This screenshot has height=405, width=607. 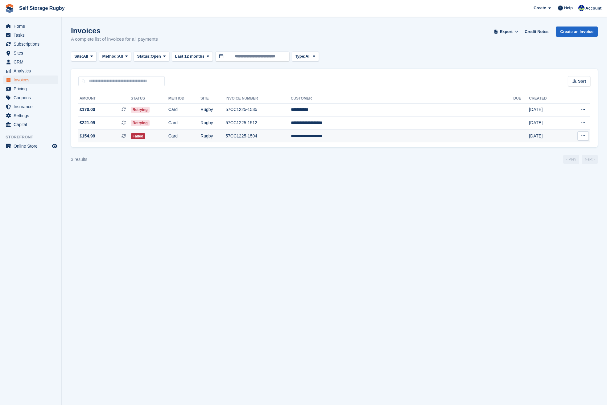 What do you see at coordinates (32, 35) in the screenshot?
I see `span: Tasks` at bounding box center [32, 35].